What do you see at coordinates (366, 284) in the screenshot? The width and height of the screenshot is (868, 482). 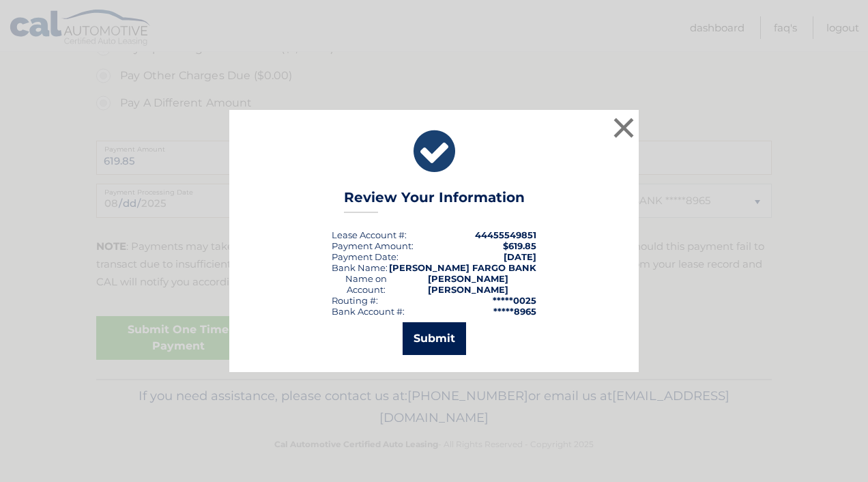 I see `div: Name on Account:` at bounding box center [366, 284].